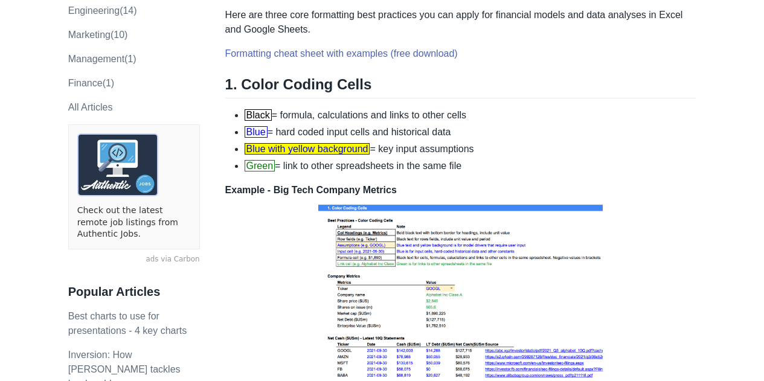 The width and height of the screenshot is (764, 381). I want to click on span: Green, so click(260, 166).